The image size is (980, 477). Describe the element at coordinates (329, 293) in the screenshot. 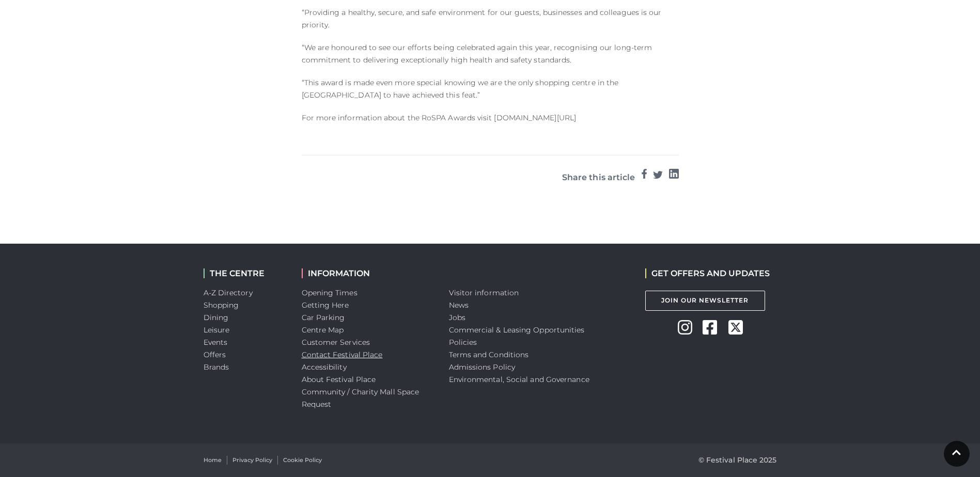

I see `a: Opening Times` at that location.